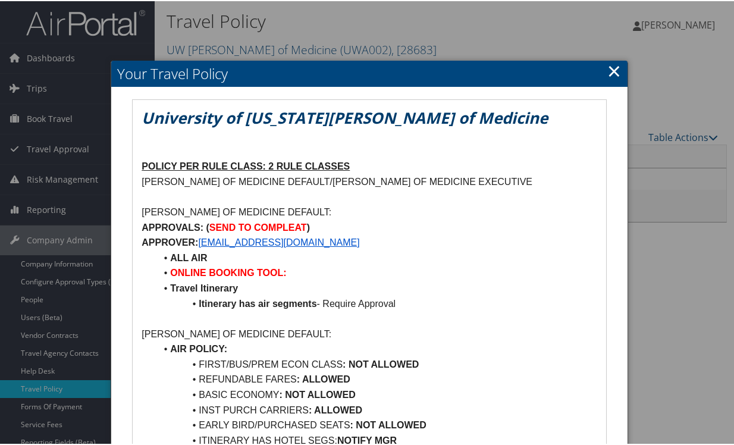 The image size is (734, 445). Describe the element at coordinates (369, 73) in the screenshot. I see `h2: Your Travel Policy` at that location.